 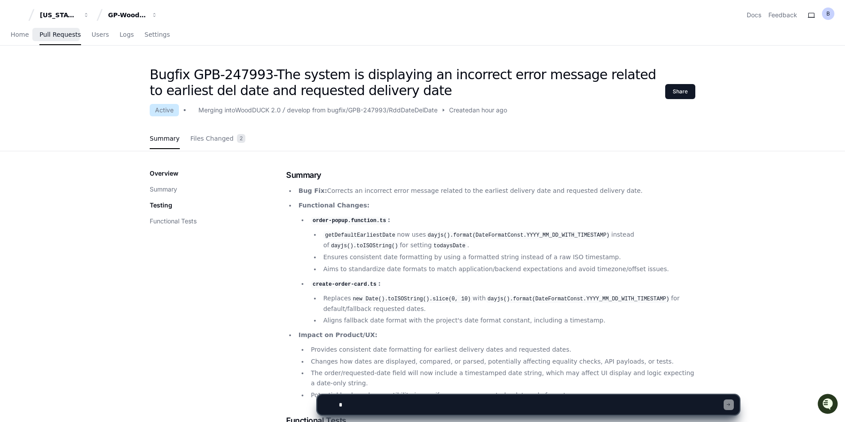 I want to click on button: B, so click(x=828, y=14).